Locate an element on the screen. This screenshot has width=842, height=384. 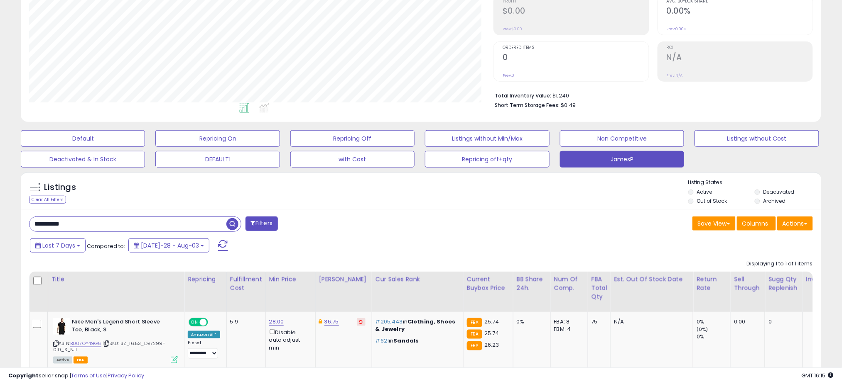
div: Min Price is located at coordinates (290, 279).